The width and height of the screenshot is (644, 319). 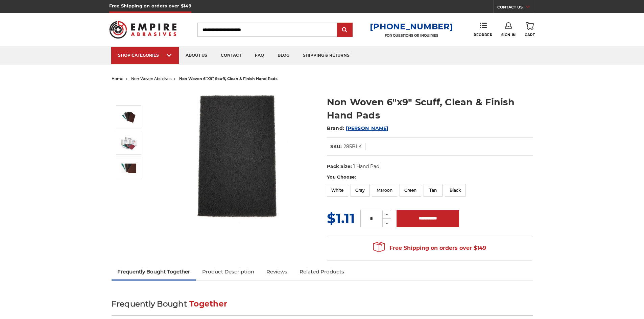 What do you see at coordinates (341, 218) in the screenshot?
I see `span: $1.11` at bounding box center [341, 218].